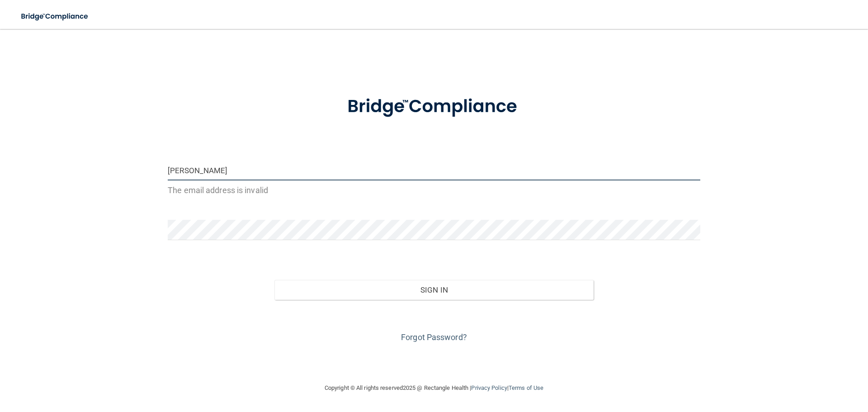  Describe the element at coordinates (434, 337) in the screenshot. I see `a: Forgot Password?` at that location.